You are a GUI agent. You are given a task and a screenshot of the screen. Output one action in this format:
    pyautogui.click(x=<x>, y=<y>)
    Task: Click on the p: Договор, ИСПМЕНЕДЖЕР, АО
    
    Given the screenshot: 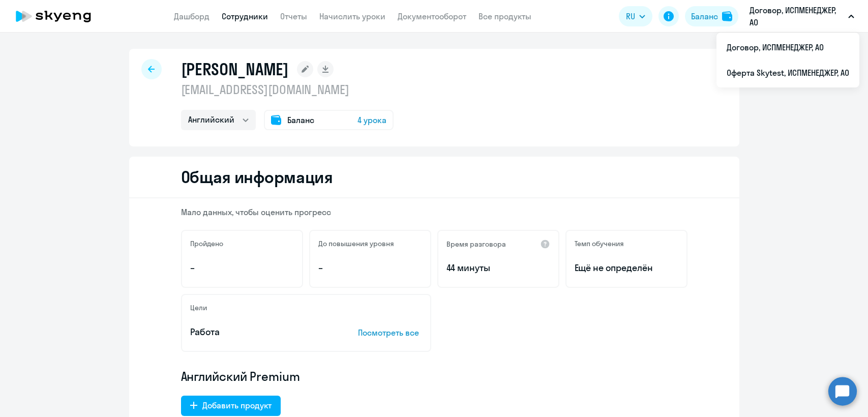 What is the action you would take?
    pyautogui.click(x=797, y=16)
    